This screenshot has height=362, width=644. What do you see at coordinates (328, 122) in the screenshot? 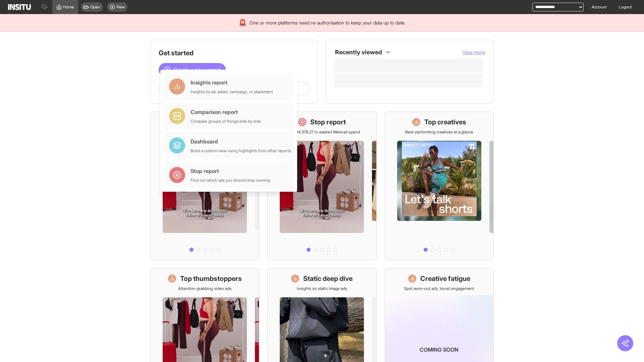
I see `h1: Stop report` at bounding box center [328, 122].